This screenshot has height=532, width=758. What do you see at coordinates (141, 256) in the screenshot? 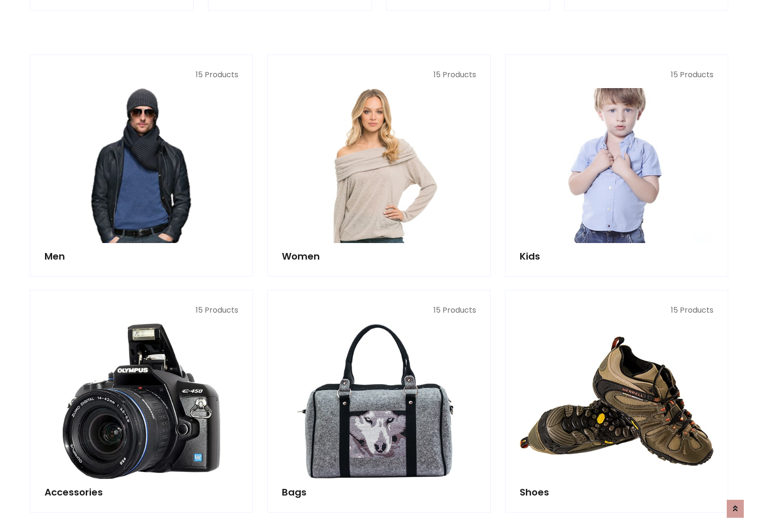
I see `h5: Men` at bounding box center [141, 256].